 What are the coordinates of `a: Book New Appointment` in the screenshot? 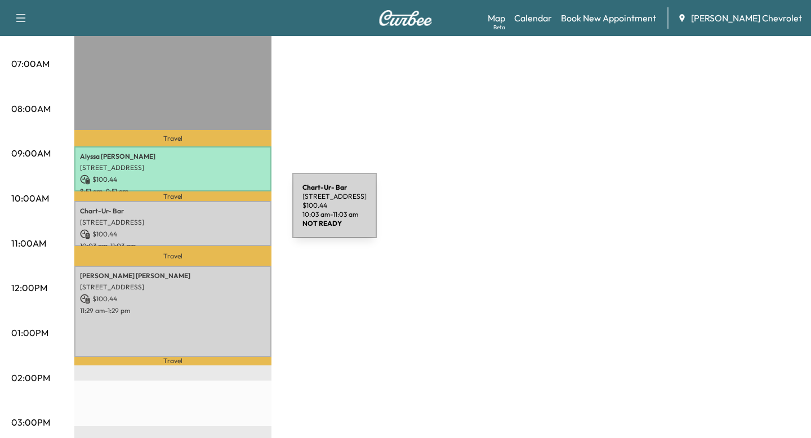 It's located at (609, 18).